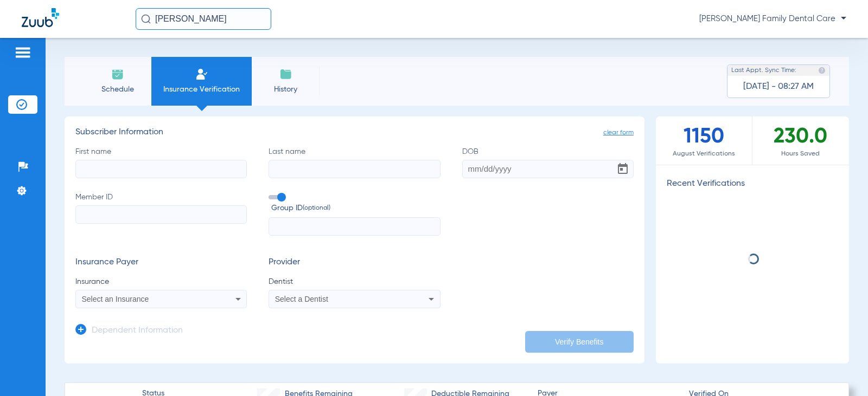  Describe the element at coordinates (548, 162) in the screenshot. I see `label: DOB` at that location.